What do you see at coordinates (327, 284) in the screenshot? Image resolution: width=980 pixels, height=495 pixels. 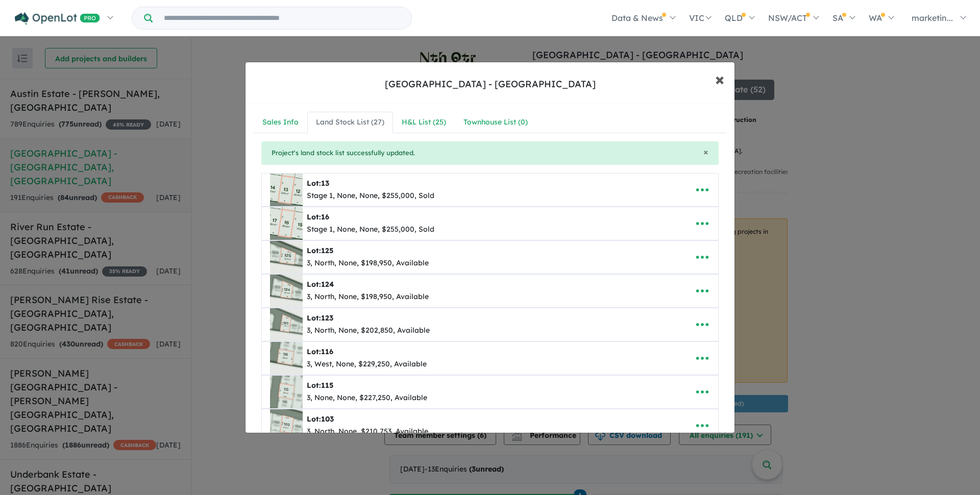 I see `span: 124` at bounding box center [327, 284].